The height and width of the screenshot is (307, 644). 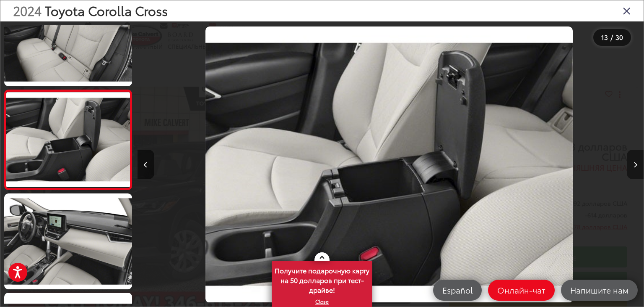 I want to click on font: Español, so click(x=458, y=289).